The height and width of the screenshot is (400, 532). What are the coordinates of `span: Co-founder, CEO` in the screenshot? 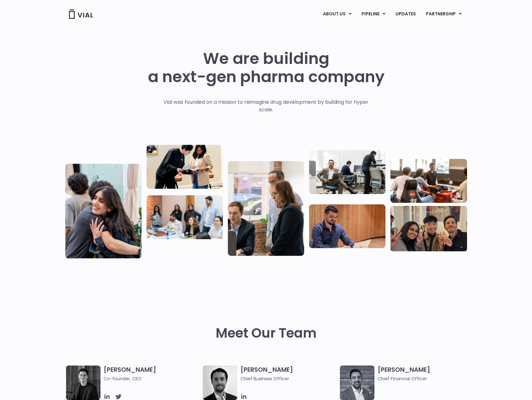 It's located at (151, 379).